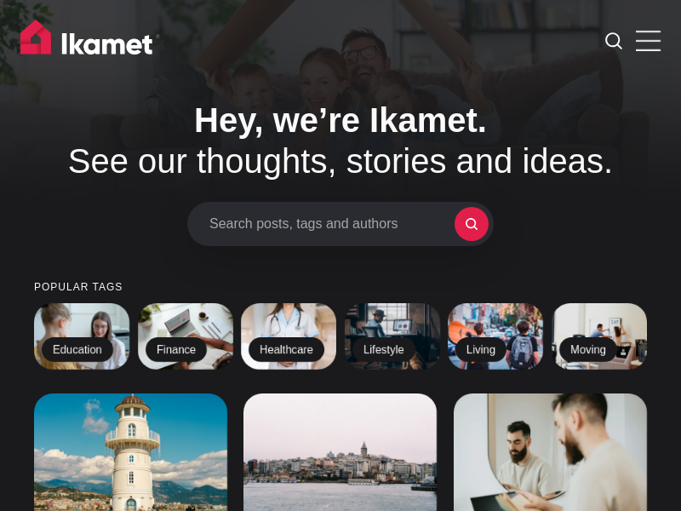 This screenshot has width=681, height=511. What do you see at coordinates (332, 223) in the screenshot?
I see `span: Search posts, tags and authors` at bounding box center [332, 223].